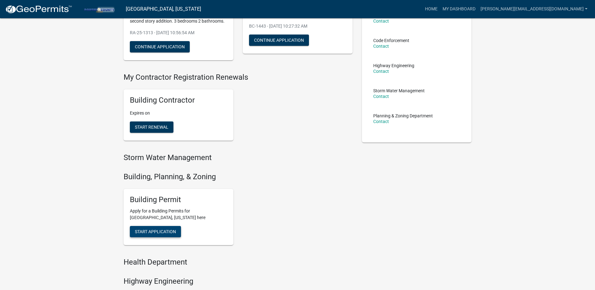 This screenshot has height=290, width=595. I want to click on h4: Health Department, so click(238, 262).